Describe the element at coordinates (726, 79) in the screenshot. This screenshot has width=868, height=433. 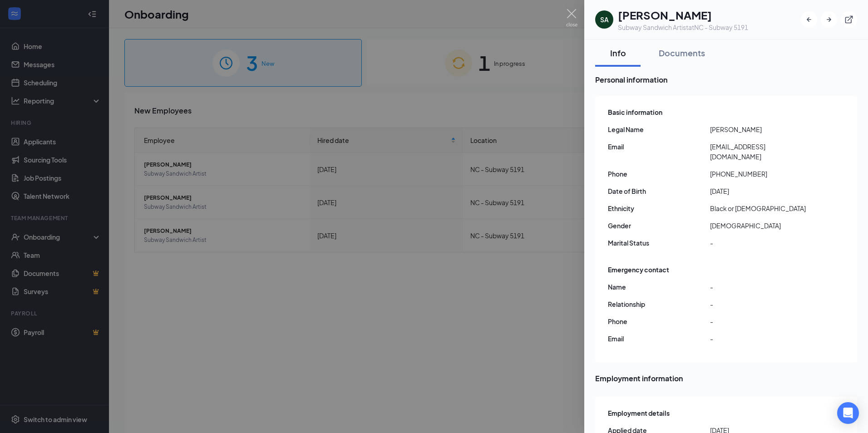
I see `span: Personal information` at that location.